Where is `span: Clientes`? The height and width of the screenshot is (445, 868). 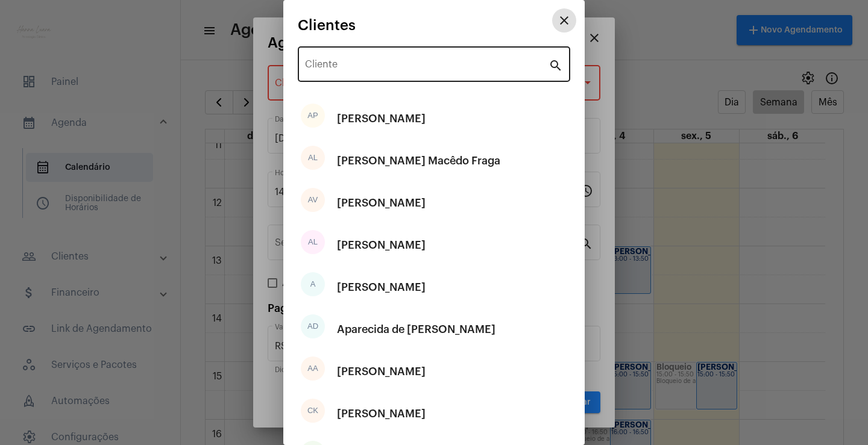
span: Clientes is located at coordinates (327, 25).